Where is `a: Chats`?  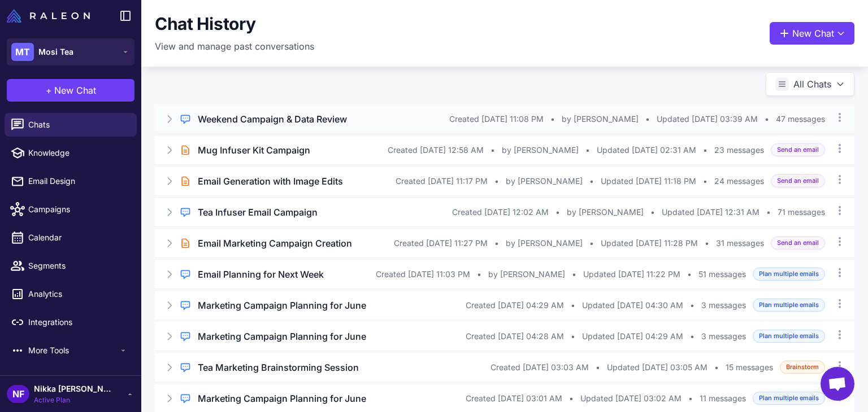
a: Chats is located at coordinates (71, 125).